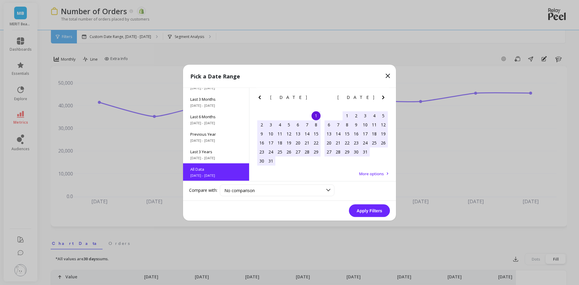  I want to click on div: month 2017-08, so click(356, 134).